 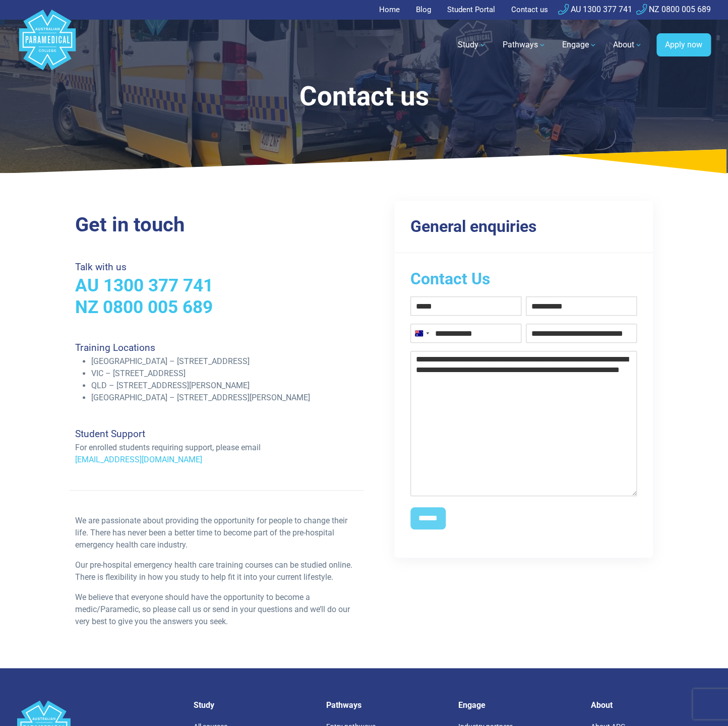 What do you see at coordinates (386, 705) in the screenshot?
I see `h5: Pathways` at bounding box center [386, 705].